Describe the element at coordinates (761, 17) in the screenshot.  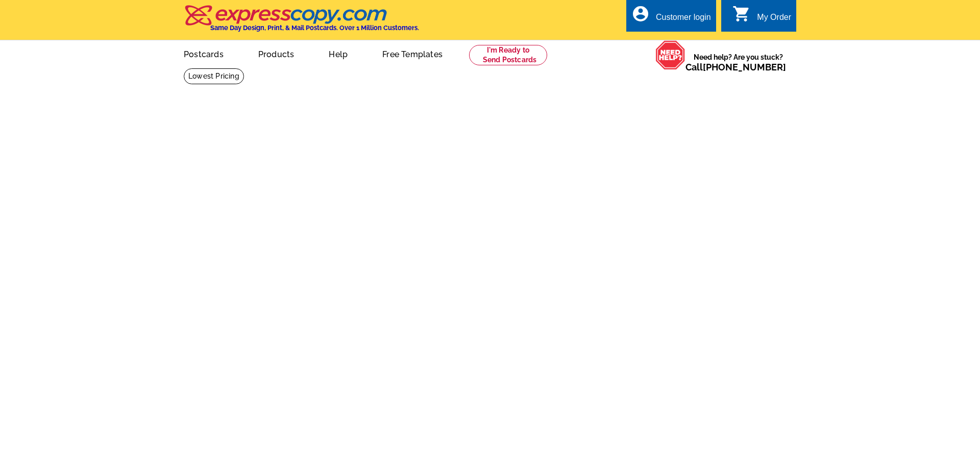
I see `a: shopping_cart My Order` at that location.